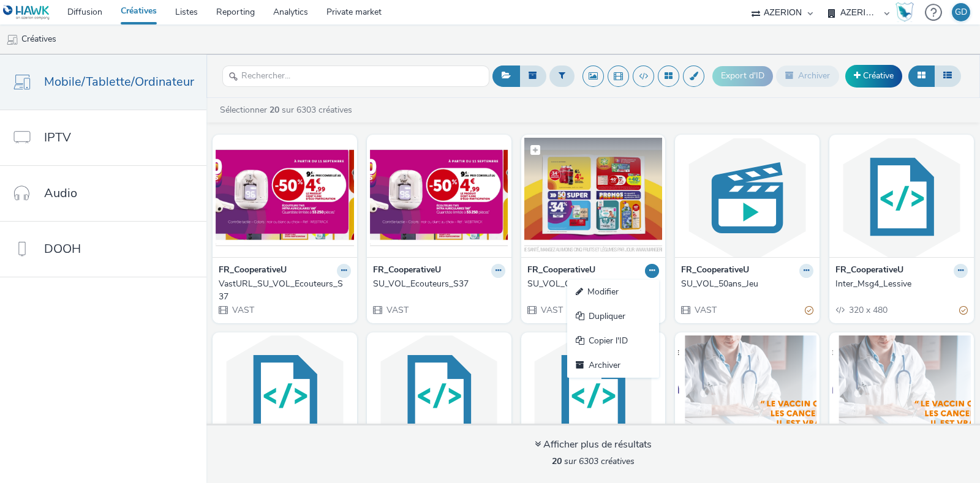 The image size is (980, 483). What do you see at coordinates (948, 76) in the screenshot?
I see `button: Liste` at bounding box center [948, 76].